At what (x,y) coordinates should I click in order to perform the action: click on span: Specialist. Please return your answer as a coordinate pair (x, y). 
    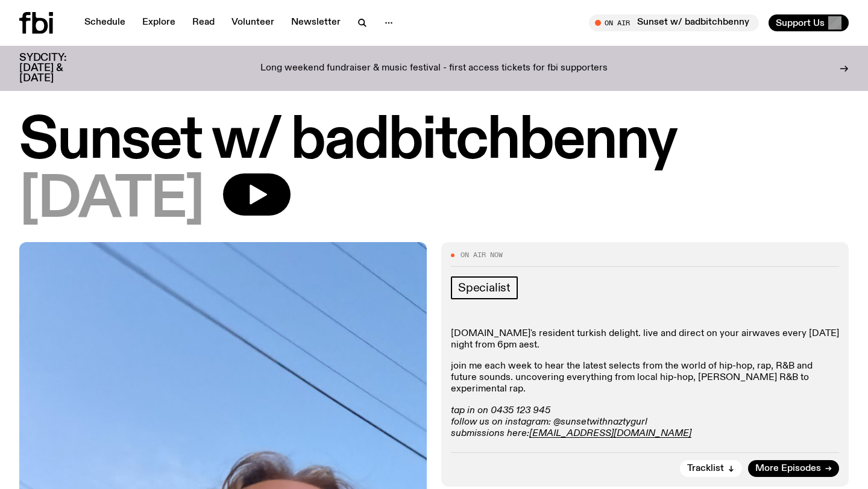
    Looking at the image, I should click on (484, 288).